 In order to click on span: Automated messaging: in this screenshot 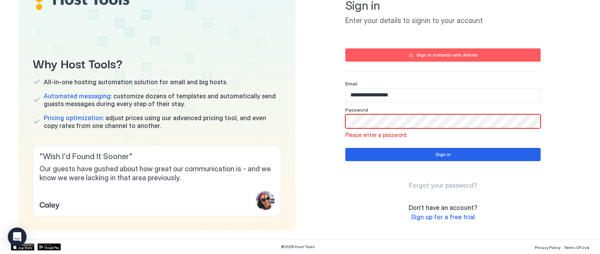, I will do `click(78, 96)`.